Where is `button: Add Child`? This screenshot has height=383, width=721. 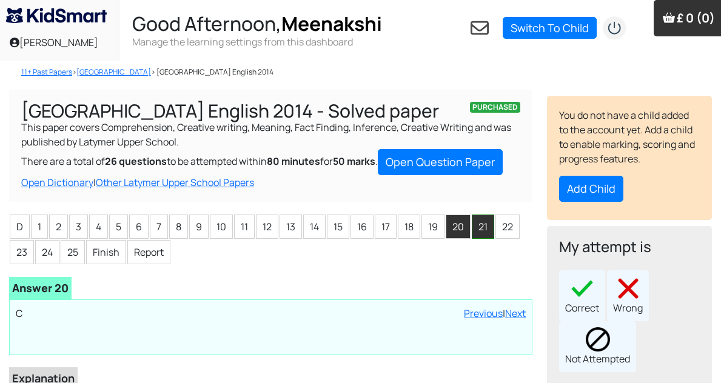 button: Add Child is located at coordinates (591, 189).